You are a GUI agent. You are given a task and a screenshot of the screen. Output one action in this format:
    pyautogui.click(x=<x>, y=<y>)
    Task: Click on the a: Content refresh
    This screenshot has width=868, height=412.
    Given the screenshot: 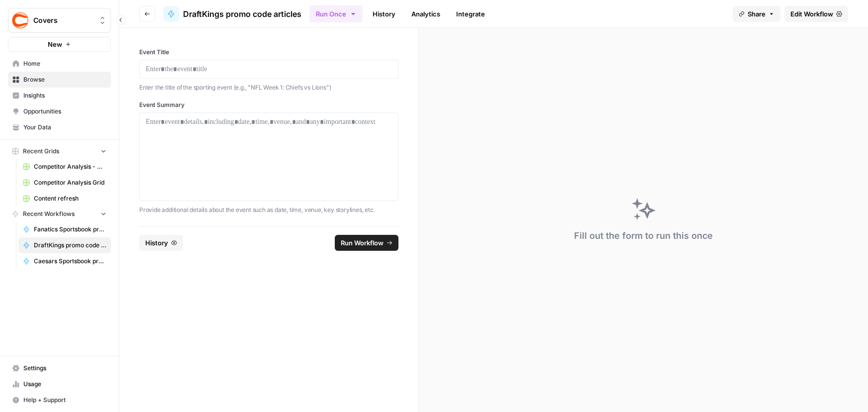 What is the action you would take?
    pyautogui.click(x=65, y=199)
    